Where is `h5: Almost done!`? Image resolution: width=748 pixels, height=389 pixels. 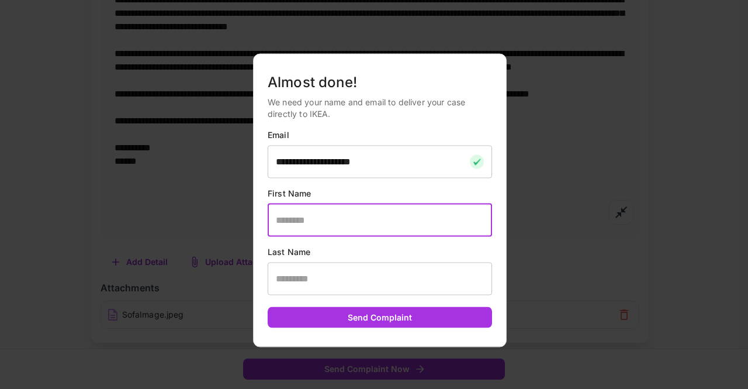 h5: Almost done! is located at coordinates (380, 82).